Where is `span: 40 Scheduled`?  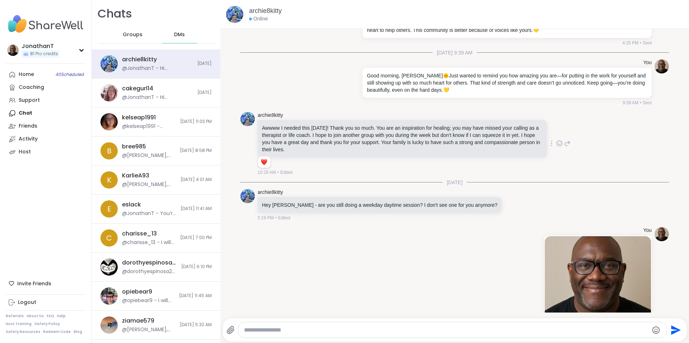
span: 40 Scheduled is located at coordinates (70, 75).